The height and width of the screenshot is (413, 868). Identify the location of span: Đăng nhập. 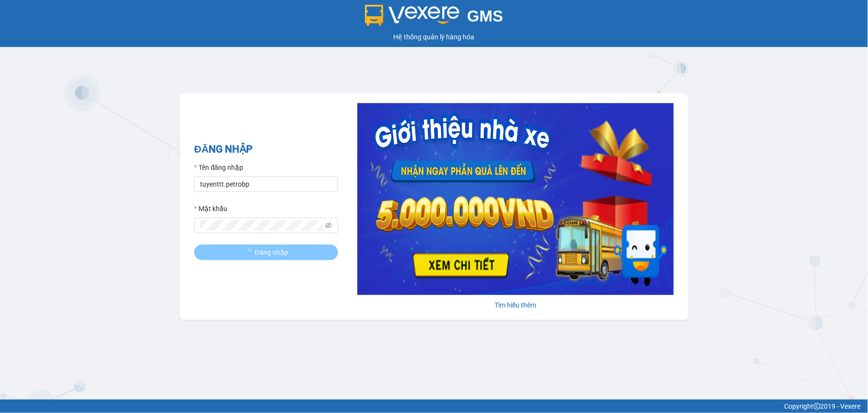
(271, 253).